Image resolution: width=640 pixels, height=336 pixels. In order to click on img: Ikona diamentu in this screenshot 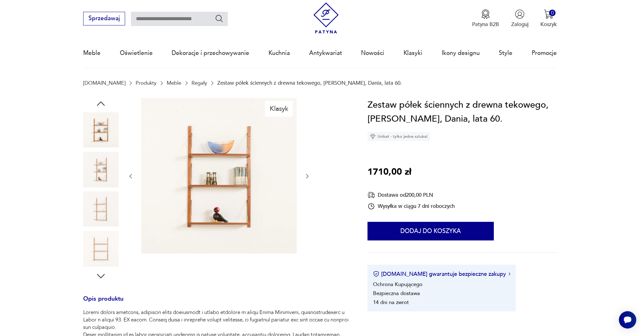, I will do `click(373, 137)`.